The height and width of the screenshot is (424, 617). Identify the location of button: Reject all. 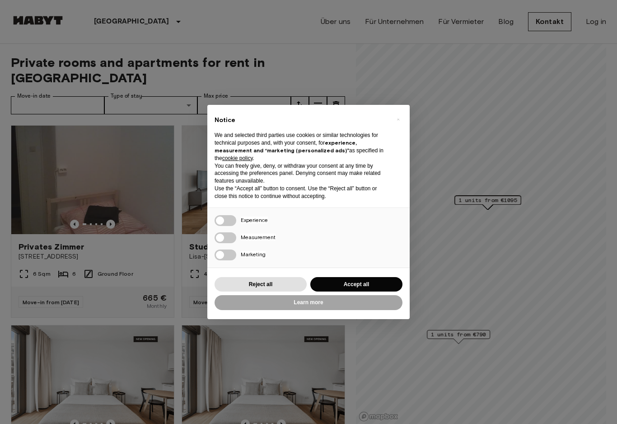
(261, 284).